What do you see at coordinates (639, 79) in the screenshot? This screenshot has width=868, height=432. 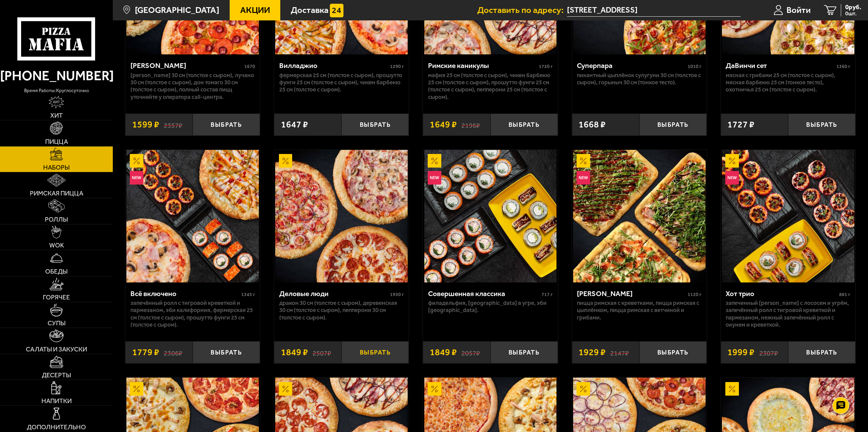 I see `p: Пикантный цыплёнок сулугуни 30 см (толстое с сыром), Горыныч 30 см (тонкое тесто).` at bounding box center [639, 79].